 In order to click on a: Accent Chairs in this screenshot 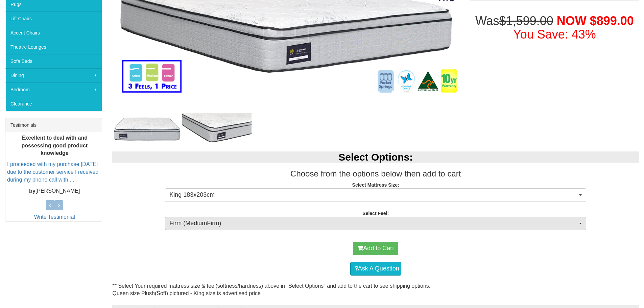, I will do `click(53, 33)`.